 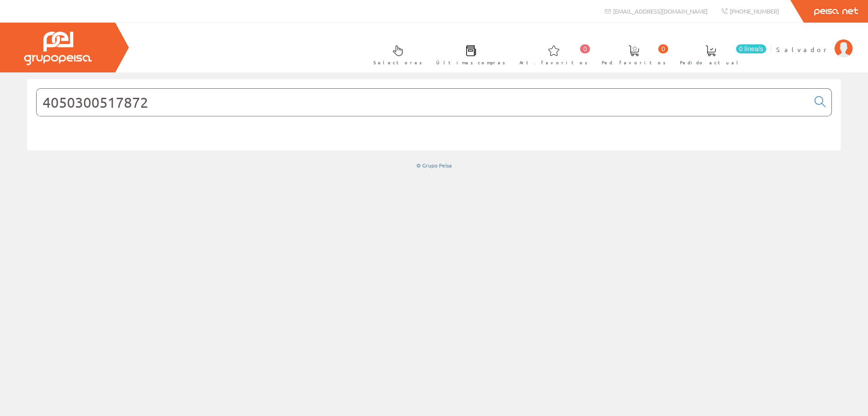 I want to click on input: Buscar..., so click(x=423, y=102).